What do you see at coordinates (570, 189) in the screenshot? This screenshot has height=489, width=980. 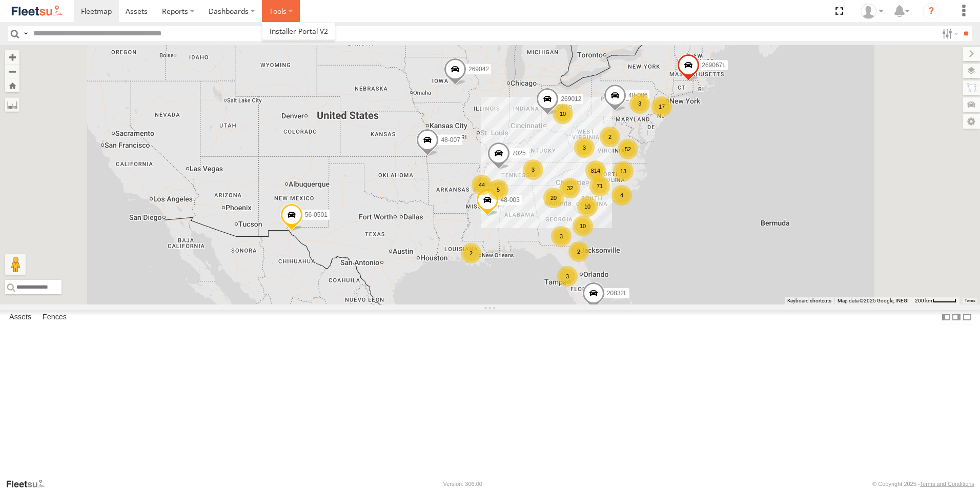 I see `div: 32` at bounding box center [570, 189].